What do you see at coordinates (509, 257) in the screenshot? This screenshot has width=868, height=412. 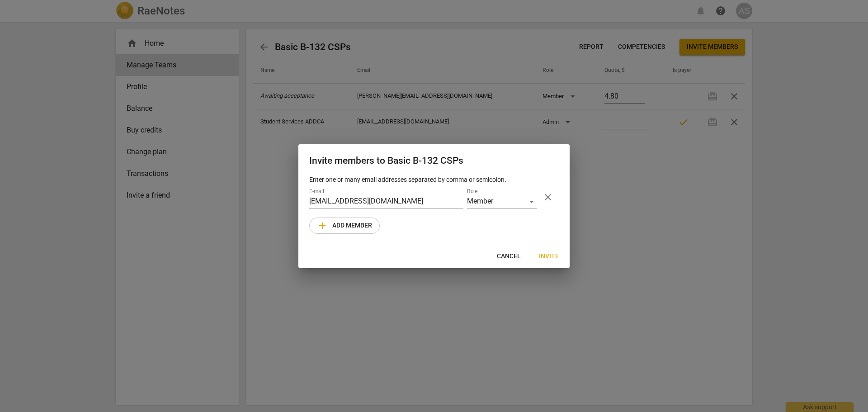 I see `span: Cancel` at bounding box center [509, 257].